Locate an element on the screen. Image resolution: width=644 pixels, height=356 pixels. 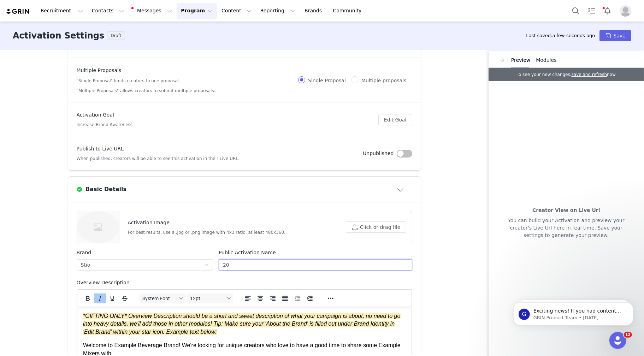
h4: Activation Goal is located at coordinates (105, 115).